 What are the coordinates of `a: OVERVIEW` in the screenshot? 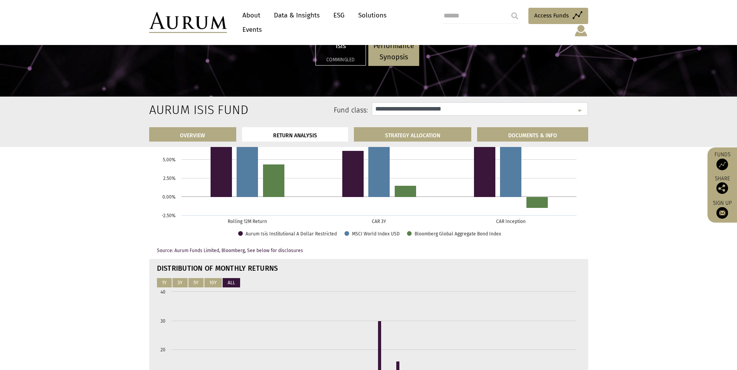 It's located at (193, 134).